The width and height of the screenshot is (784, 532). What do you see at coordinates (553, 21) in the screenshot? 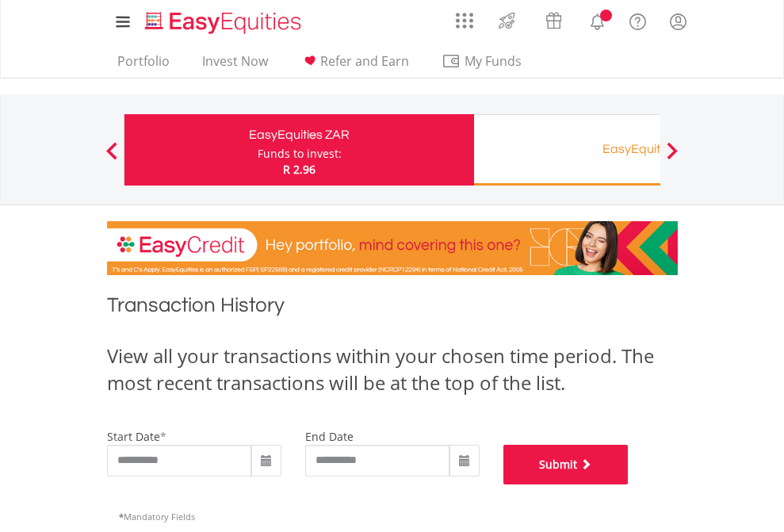
I see `img: vouchers-v2.svg` at bounding box center [553, 21].